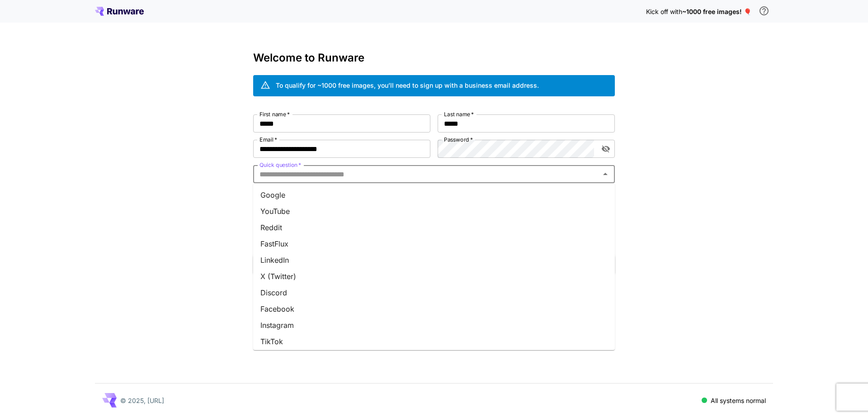 Image resolution: width=868 pixels, height=417 pixels. I want to click on li: YouTube, so click(434, 212).